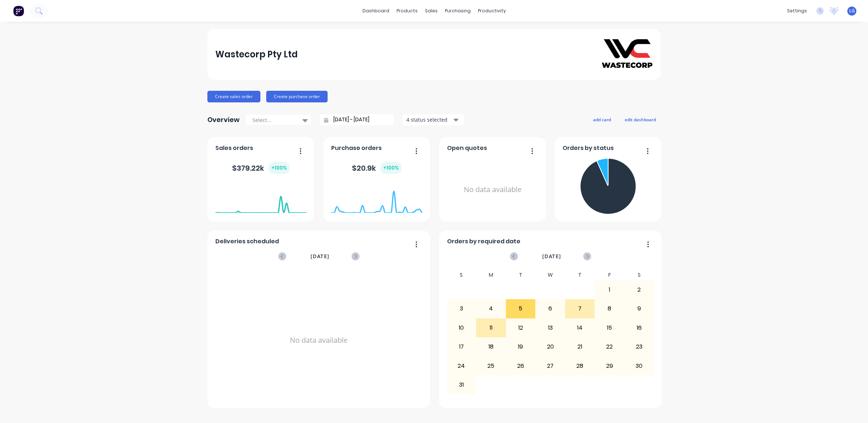 This screenshot has height=423, width=868. What do you see at coordinates (640, 119) in the screenshot?
I see `button: edit dashboard` at bounding box center [640, 119].